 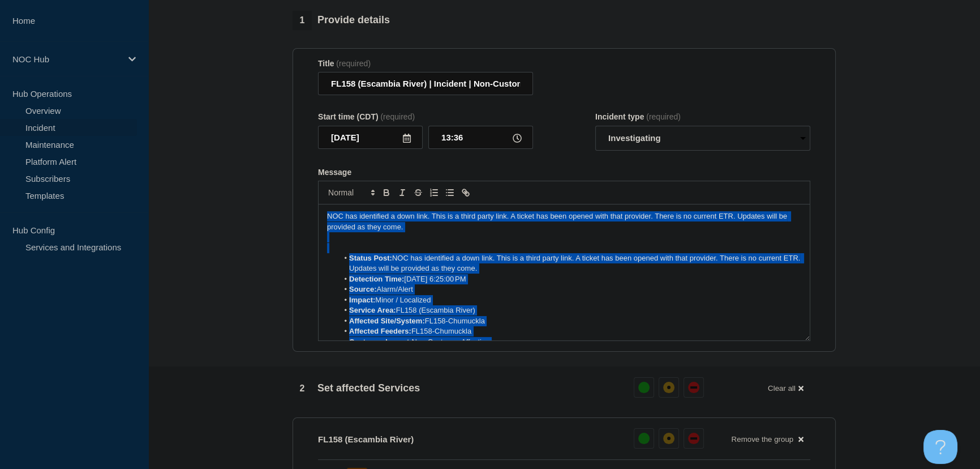 What do you see at coordinates (386, 192) in the screenshot?
I see `button: Toggle bold text` at bounding box center [386, 192].